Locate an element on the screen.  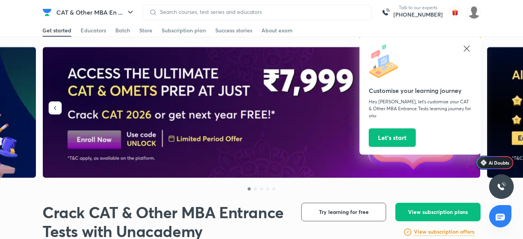
div: Store is located at coordinates (146, 30).